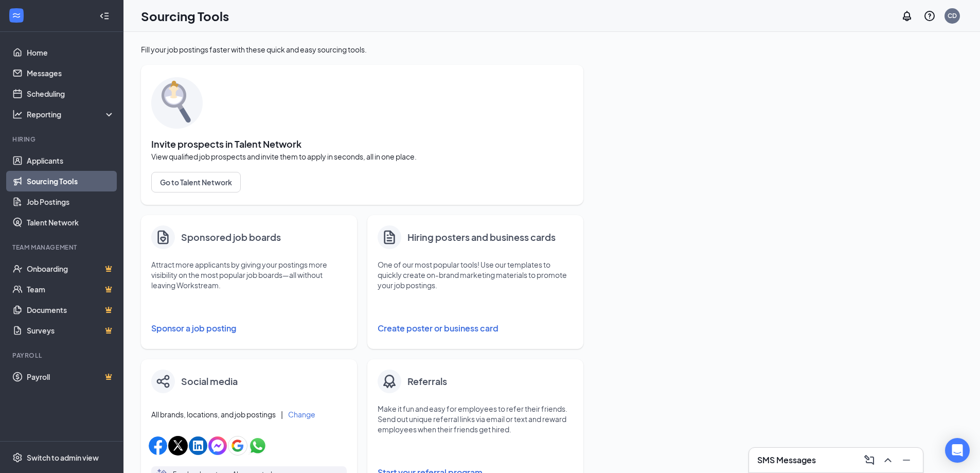 The height and width of the screenshot is (473, 980). What do you see at coordinates (888, 460) in the screenshot?
I see `svg: ChevronUp` at bounding box center [888, 460].